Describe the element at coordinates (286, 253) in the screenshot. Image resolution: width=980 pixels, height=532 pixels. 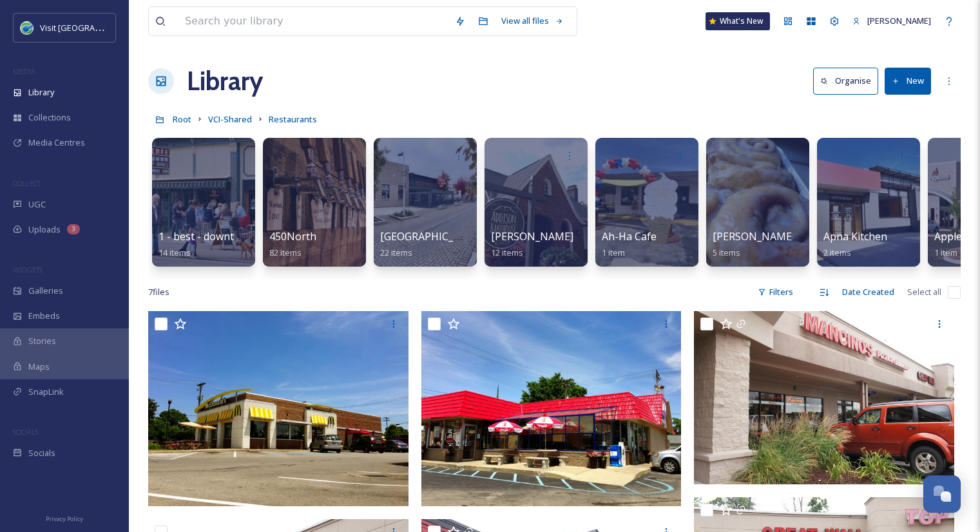
I see `span: 82 items` at that location.